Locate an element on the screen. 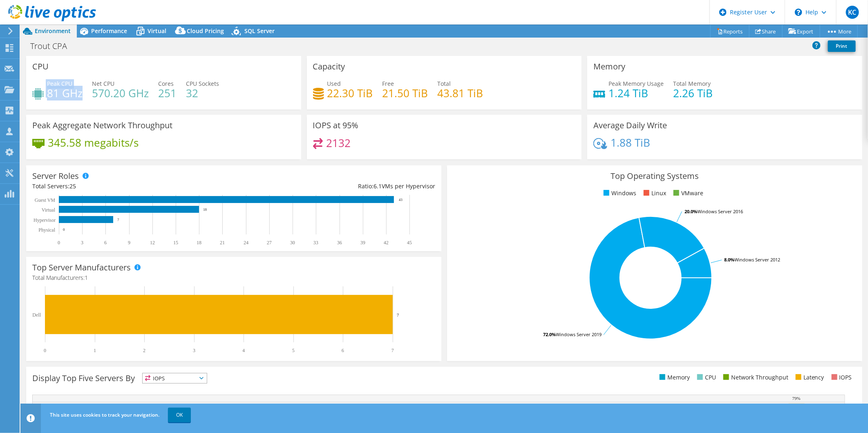  tspan: 20.0% is located at coordinates (691, 212).